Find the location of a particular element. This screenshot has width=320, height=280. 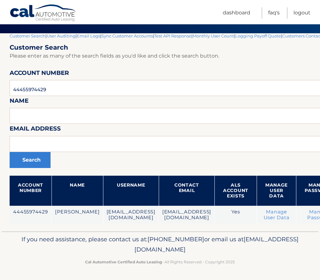

a: Monthly User Count is located at coordinates (213, 36).